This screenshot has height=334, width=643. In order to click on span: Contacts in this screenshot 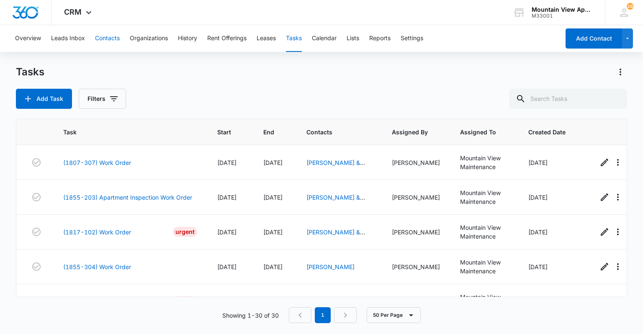, I will do `click(333, 132)`.